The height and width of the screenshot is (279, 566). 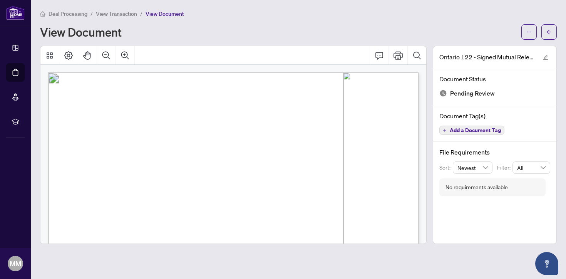 What do you see at coordinates (505, 167) in the screenshot?
I see `p: Filter:` at bounding box center [505, 167].